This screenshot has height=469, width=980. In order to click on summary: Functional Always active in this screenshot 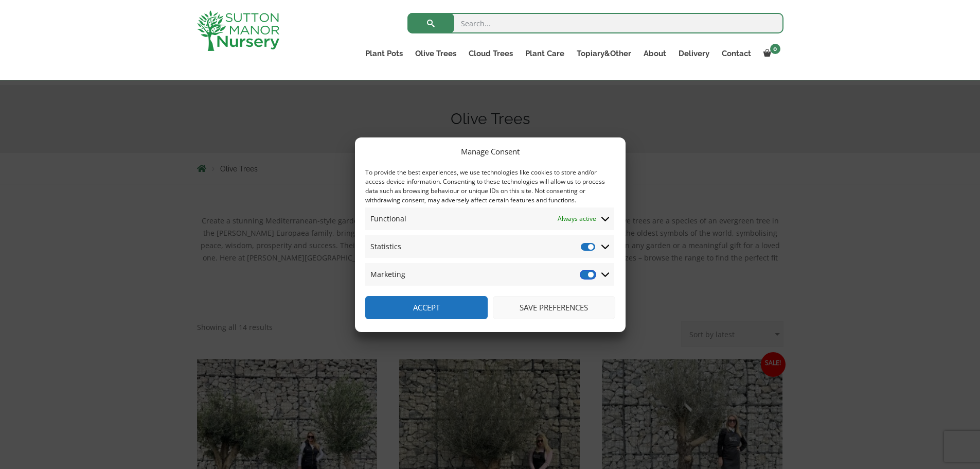, I will do `click(490, 219)`.